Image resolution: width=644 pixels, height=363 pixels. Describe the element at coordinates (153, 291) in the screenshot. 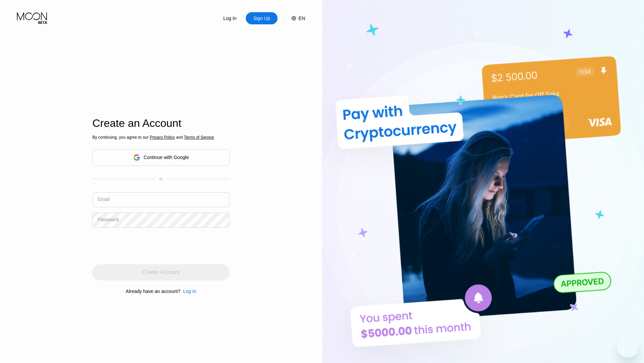

I see `div: Already have an account?` at that location.